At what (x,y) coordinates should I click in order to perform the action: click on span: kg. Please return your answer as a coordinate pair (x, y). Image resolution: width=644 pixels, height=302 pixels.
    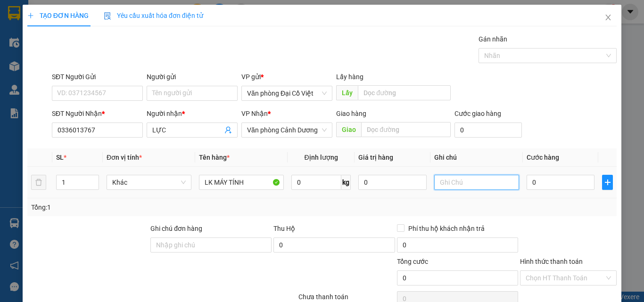
    Looking at the image, I should click on (346, 182).